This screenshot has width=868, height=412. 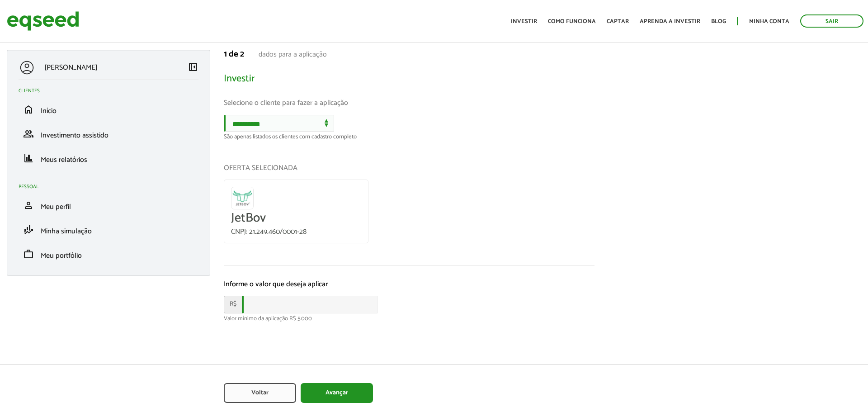 What do you see at coordinates (109, 158) in the screenshot?
I see `a: financeMeus relatórios` at bounding box center [109, 158].